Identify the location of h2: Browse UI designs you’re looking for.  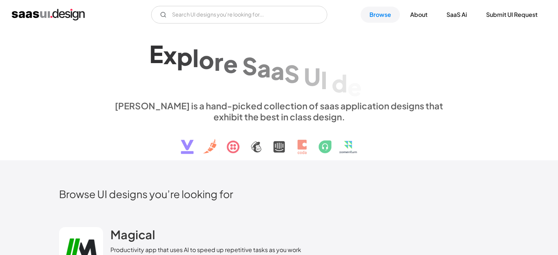
(279, 194).